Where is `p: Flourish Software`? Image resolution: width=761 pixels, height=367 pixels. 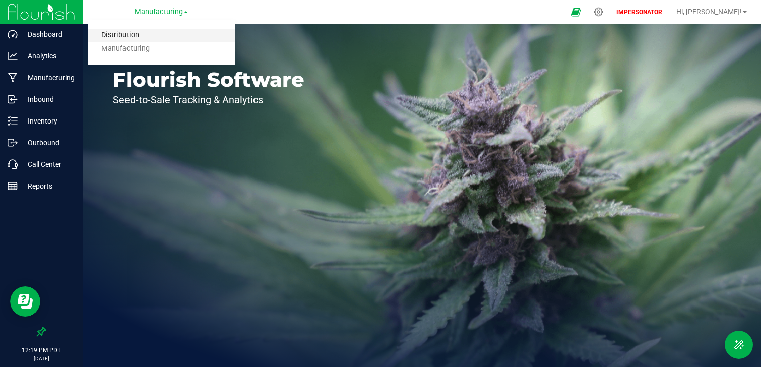
p: Flourish Software is located at coordinates (209, 80).